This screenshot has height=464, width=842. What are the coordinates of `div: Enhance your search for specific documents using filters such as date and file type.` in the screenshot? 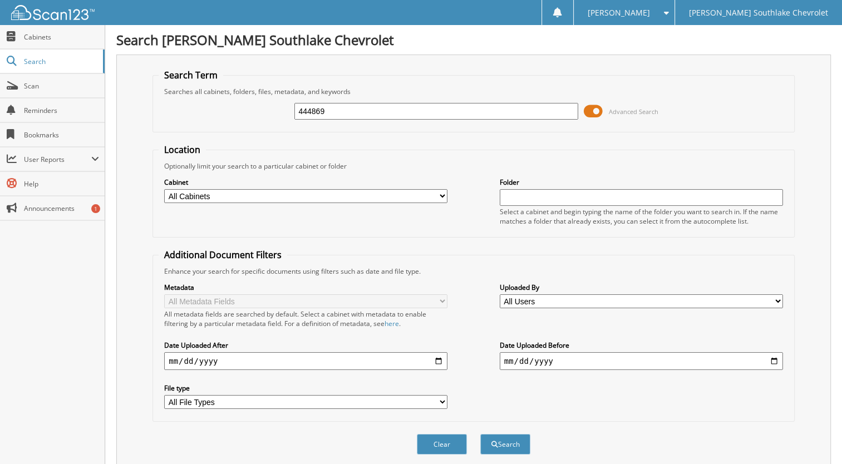 It's located at (473, 271).